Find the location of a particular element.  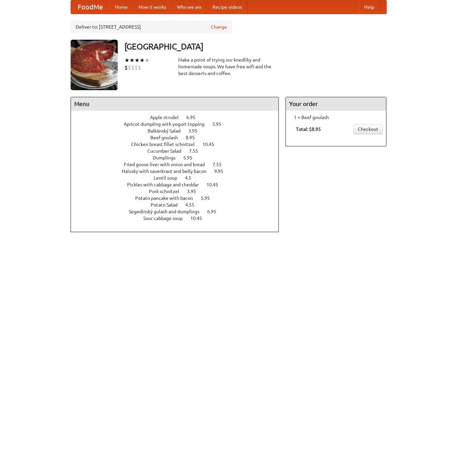

span: Cucumber Salad is located at coordinates (167, 151).